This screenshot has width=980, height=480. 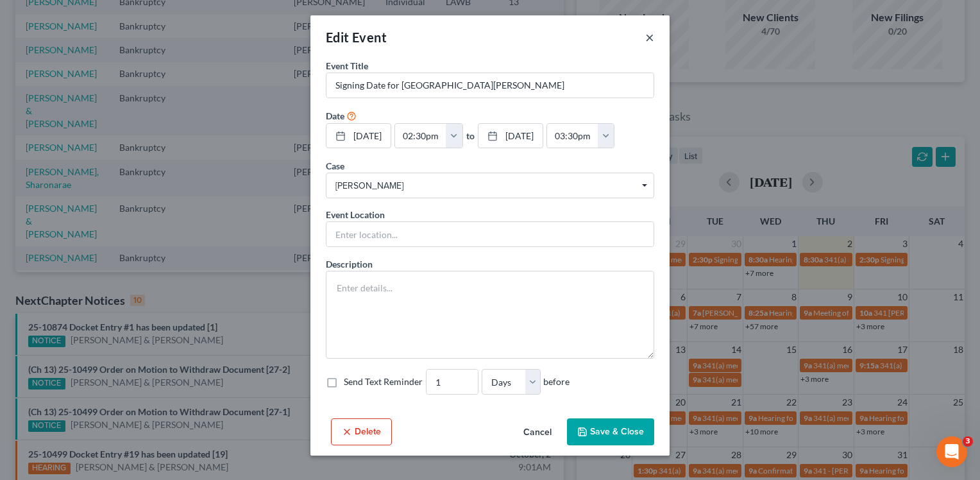 What do you see at coordinates (347, 66) in the screenshot?
I see `span: Event Title` at bounding box center [347, 66].